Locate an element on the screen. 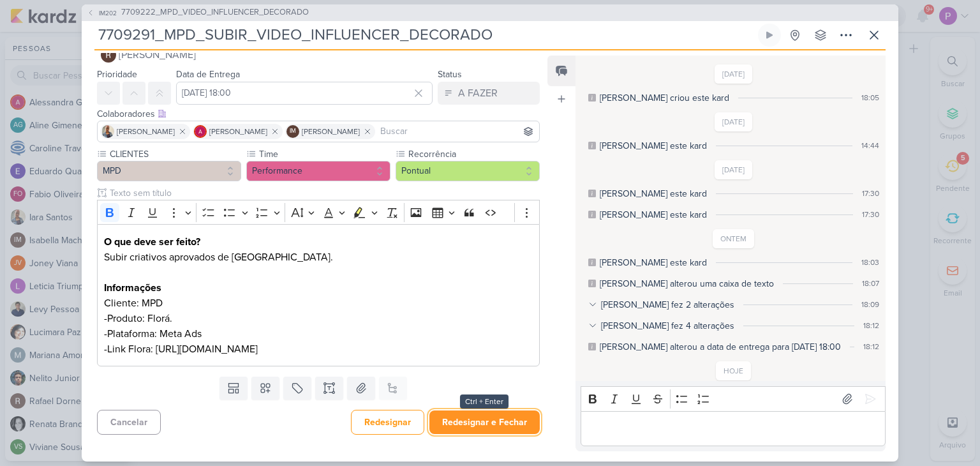 The image size is (980, 466). div: Isabella Machado Guimarães is located at coordinates (293, 131).